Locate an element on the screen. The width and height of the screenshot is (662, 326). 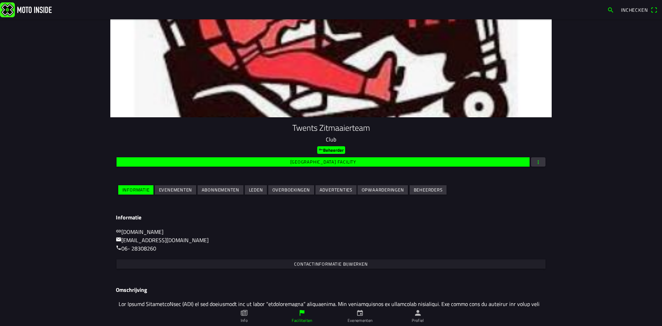
ion-icon: person is located at coordinates (418, 313).